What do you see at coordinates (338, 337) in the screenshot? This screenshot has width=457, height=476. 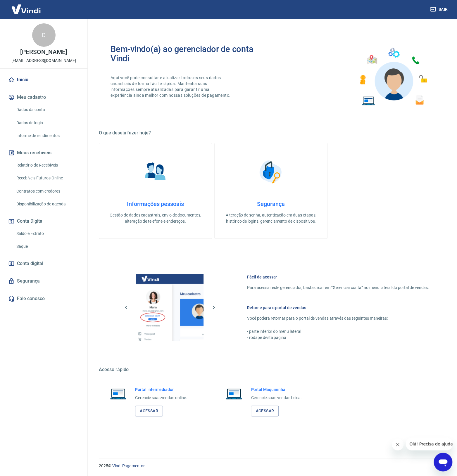 I see `p: - rodapé desta página` at bounding box center [338, 337].